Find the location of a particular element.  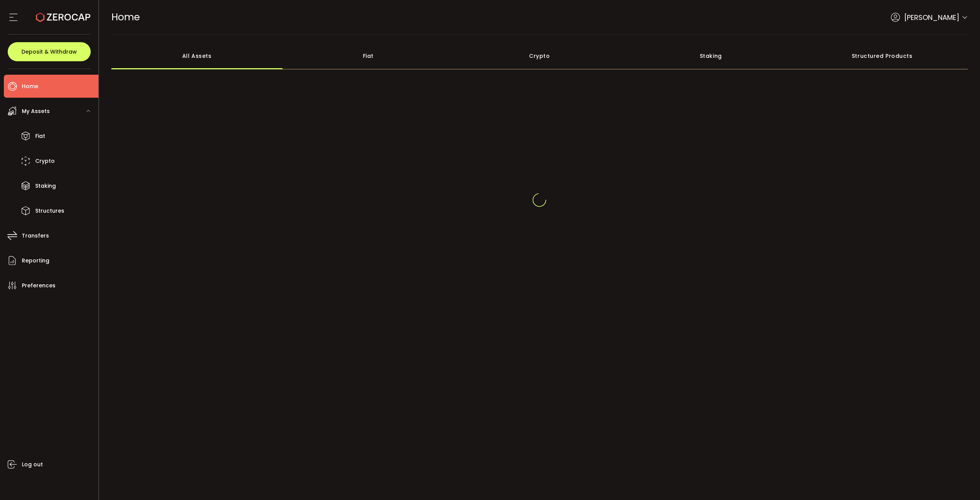

div: All Assets is located at coordinates (197, 56).